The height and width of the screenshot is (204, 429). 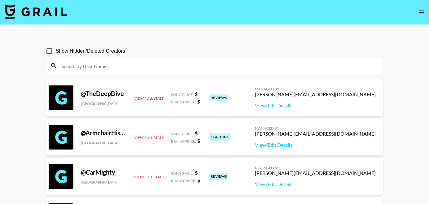 I want to click on input: Search by User Name, so click(x=219, y=66).